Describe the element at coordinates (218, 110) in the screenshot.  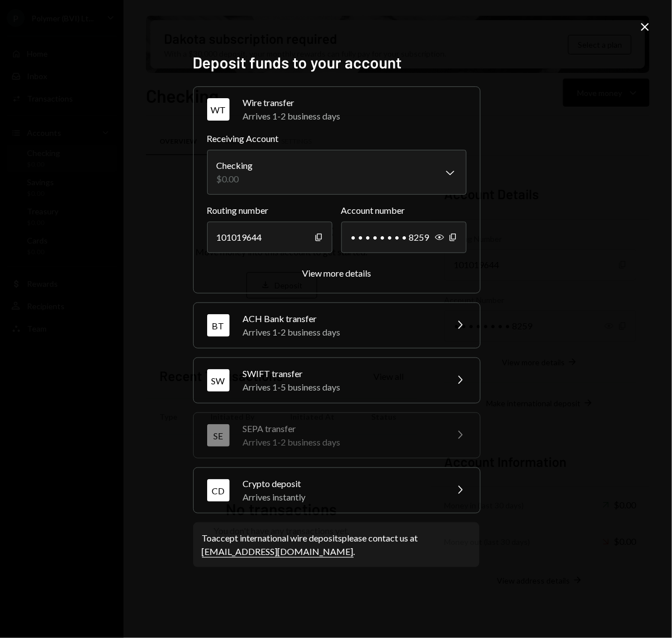
I see `div: WT` at that location.